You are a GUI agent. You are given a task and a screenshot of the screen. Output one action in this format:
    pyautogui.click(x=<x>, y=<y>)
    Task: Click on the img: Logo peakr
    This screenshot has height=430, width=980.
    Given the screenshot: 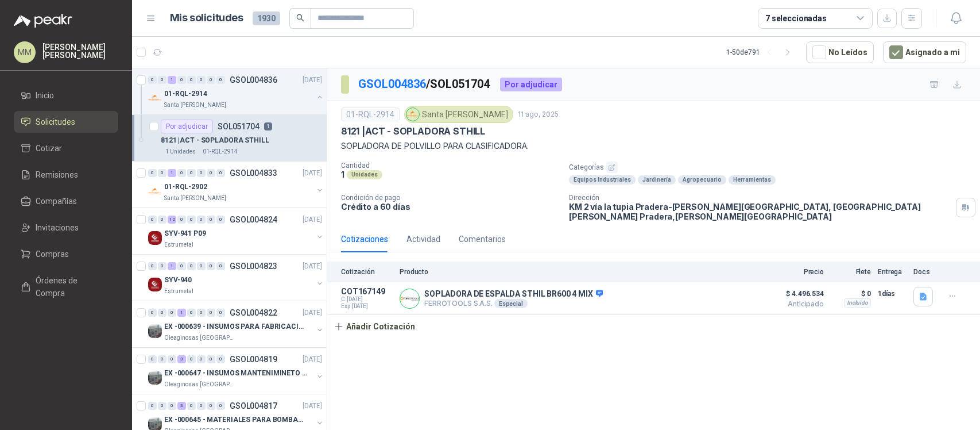 What is the action you would take?
    pyautogui.click(x=43, y=21)
    